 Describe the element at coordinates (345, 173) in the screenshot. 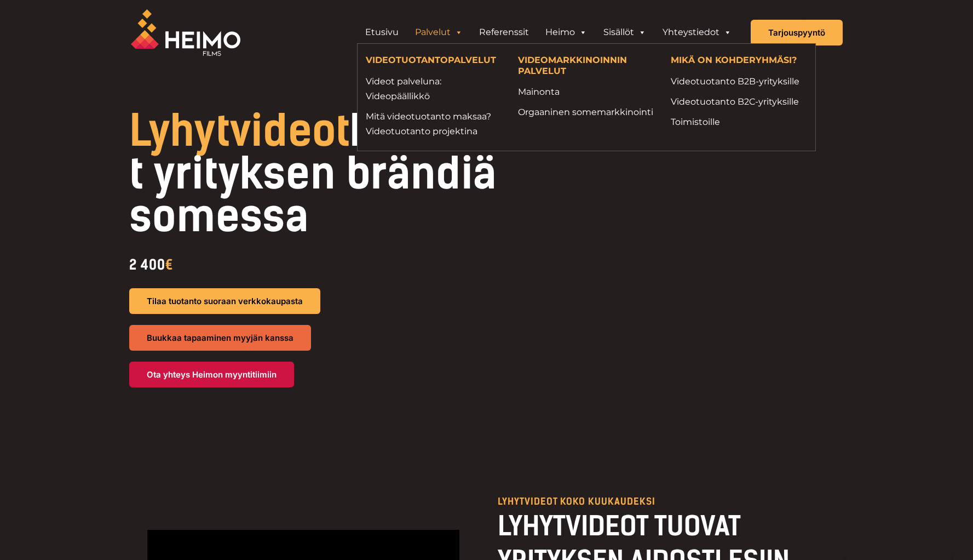

I see `h1: kasvattavat yrityksen brändiä somessa` at that location.